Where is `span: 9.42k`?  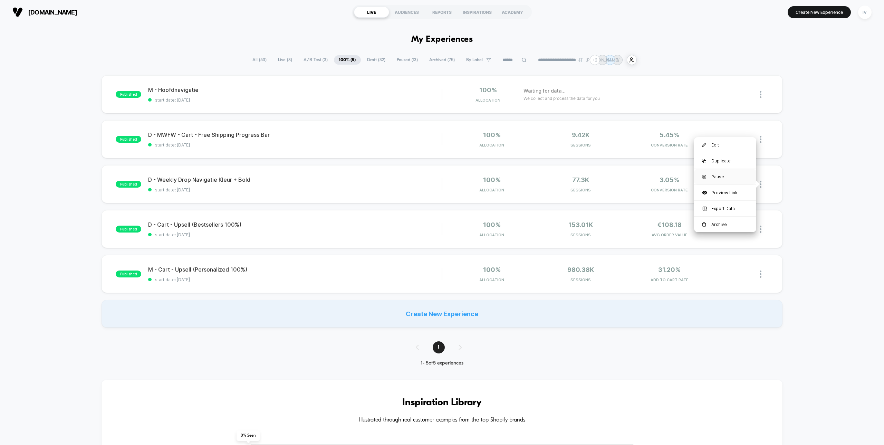 span: 9.42k is located at coordinates (581, 135).